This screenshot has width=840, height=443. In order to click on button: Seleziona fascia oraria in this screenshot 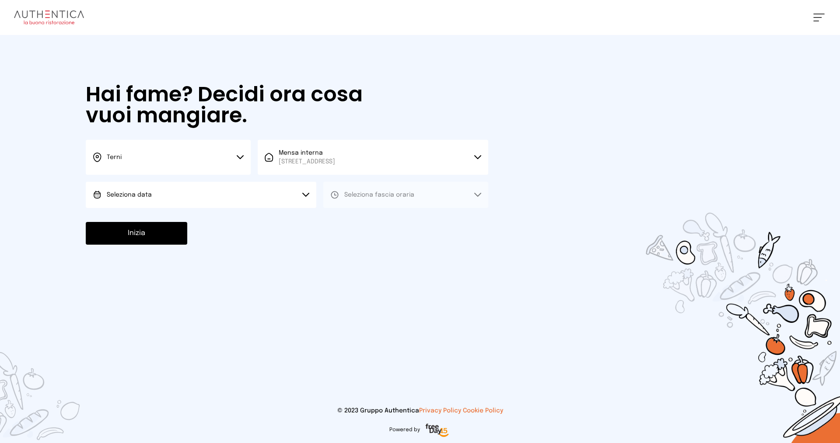, I will do `click(405, 195)`.